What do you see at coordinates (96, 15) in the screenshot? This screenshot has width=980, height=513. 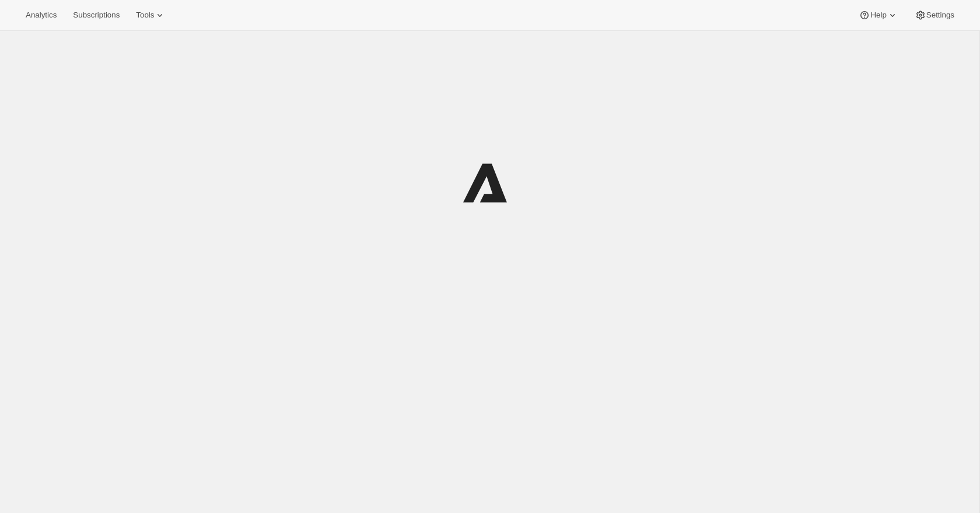 I see `span: Subscriptions` at bounding box center [96, 15].